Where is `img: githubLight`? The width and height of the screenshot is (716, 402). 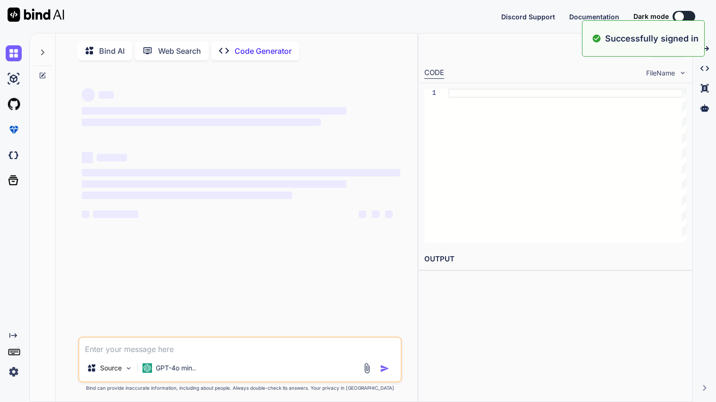 img: githubLight is located at coordinates (14, 104).